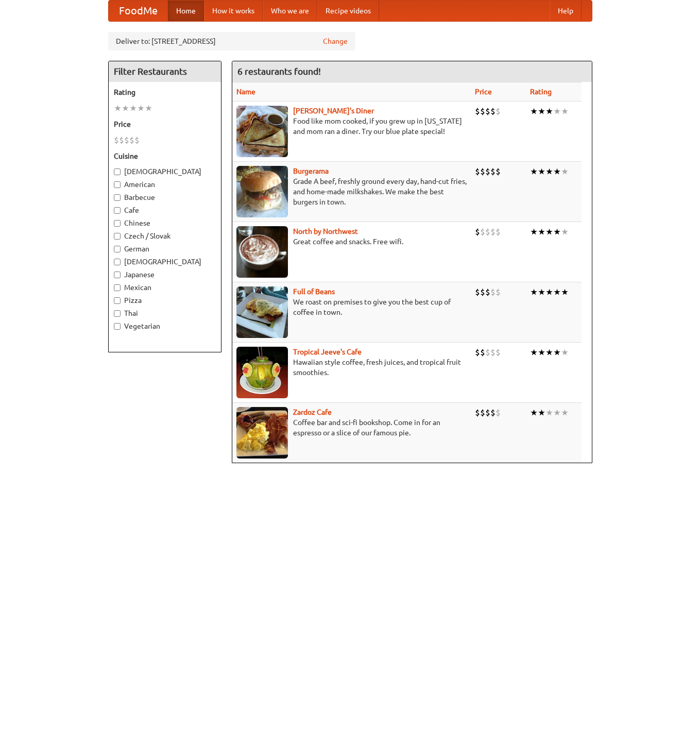 Image resolution: width=700 pixels, height=729 pixels. I want to click on img: north.jpg, so click(262, 252).